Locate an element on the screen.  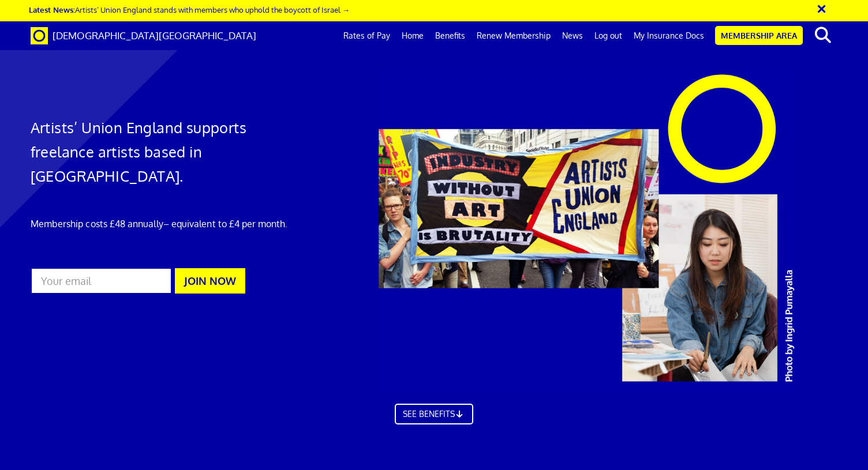
a: My Insurance Docs is located at coordinates (669, 36).